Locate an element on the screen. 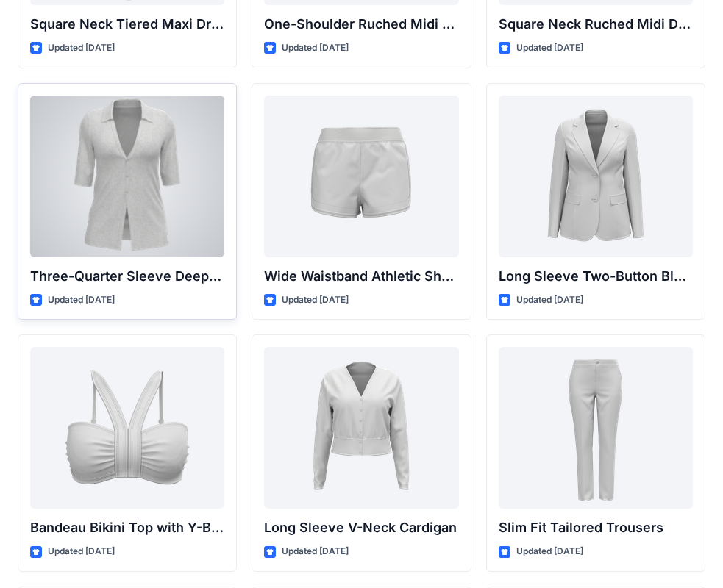 This screenshot has width=723, height=588. a: Long Sleeve Two-Button Blazer with Flap Pockets is located at coordinates (596, 176).